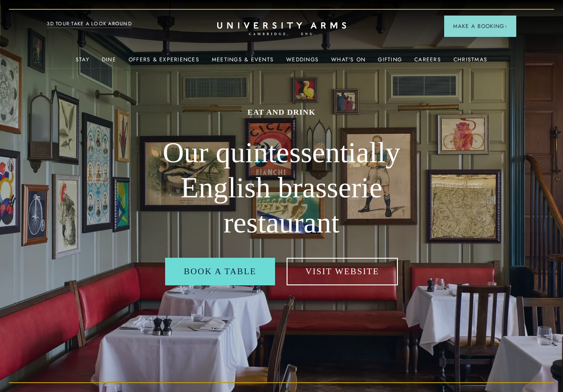  Describe the element at coordinates (220, 272) in the screenshot. I see `a: Book a table` at that location.